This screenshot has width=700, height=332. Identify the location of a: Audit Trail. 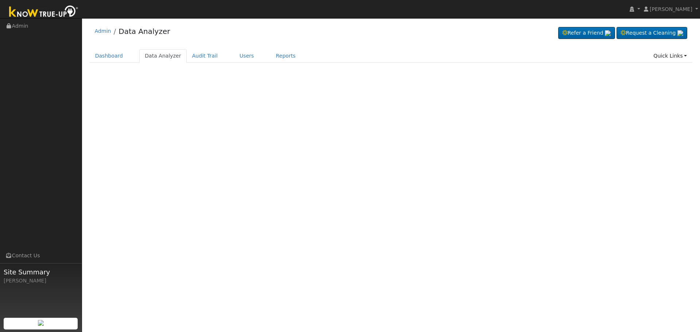
(205, 56).